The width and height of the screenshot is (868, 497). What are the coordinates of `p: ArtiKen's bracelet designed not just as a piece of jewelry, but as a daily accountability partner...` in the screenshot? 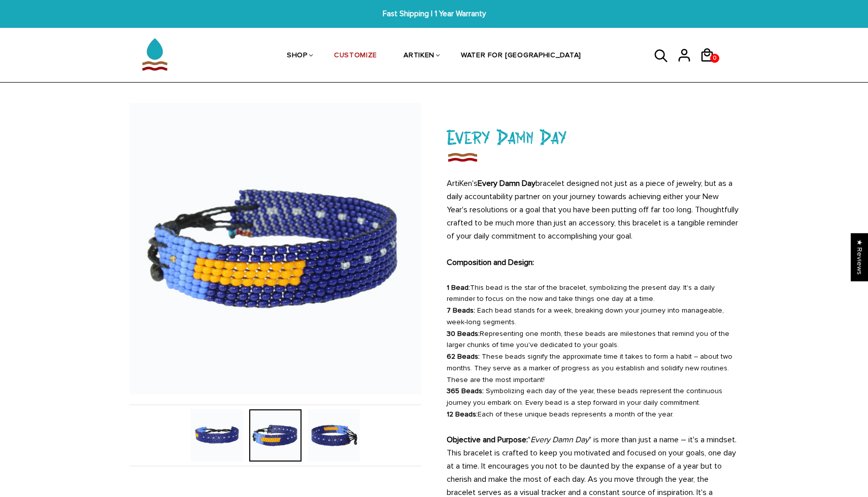 It's located at (592, 210).